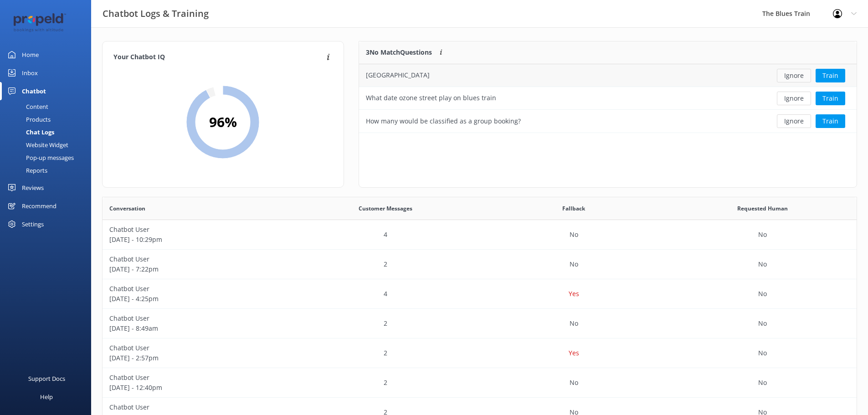 The width and height of the screenshot is (868, 415). What do you see at coordinates (48, 107) in the screenshot?
I see `a: Content` at bounding box center [48, 107].